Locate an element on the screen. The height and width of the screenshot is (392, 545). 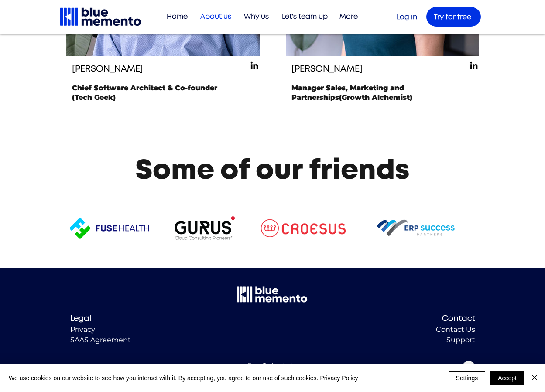
img: Blue Memento white logo is located at coordinates (272, 295).